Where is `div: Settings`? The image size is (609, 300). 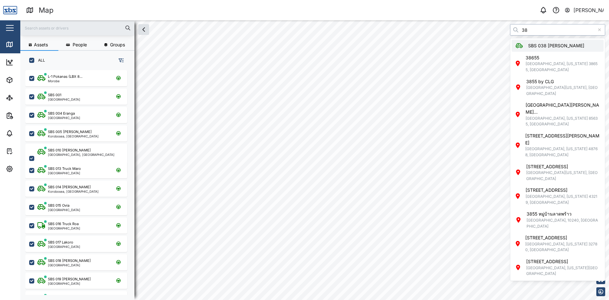 div: Settings is located at coordinates (28, 169).